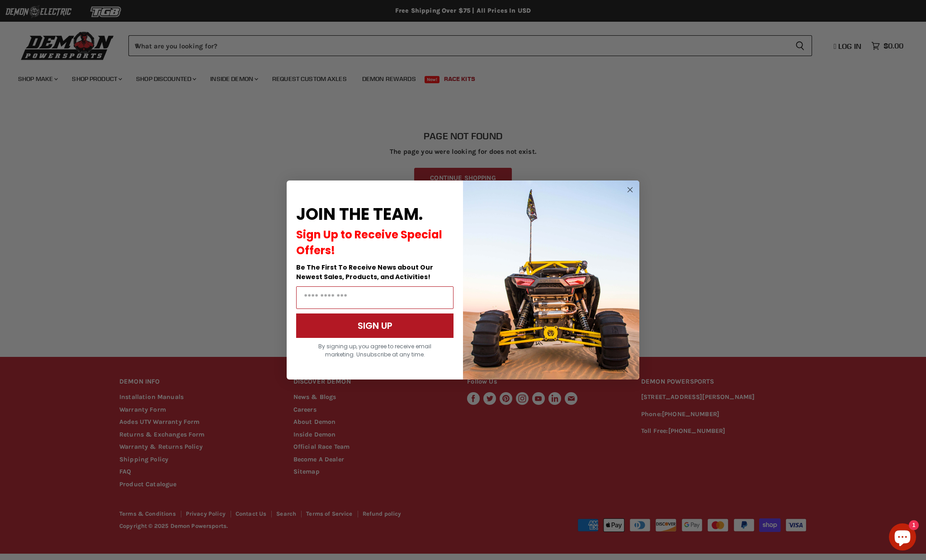  I want to click on img: a9095488-b6e7-41ba-879d-588abfab540b.jpeg, so click(551, 280).